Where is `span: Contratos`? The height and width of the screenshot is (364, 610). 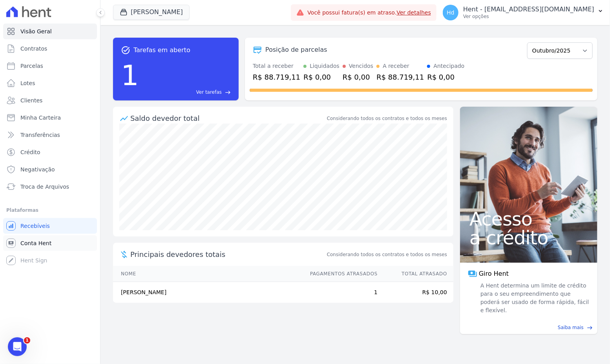
span: Contratos is located at coordinates (34, 49).